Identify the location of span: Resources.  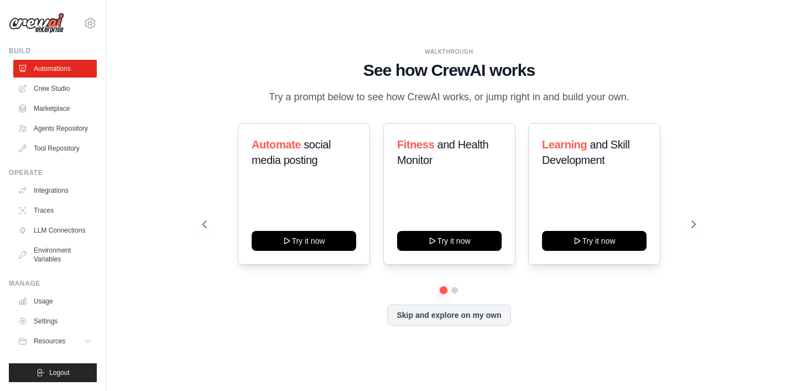
(49, 341).